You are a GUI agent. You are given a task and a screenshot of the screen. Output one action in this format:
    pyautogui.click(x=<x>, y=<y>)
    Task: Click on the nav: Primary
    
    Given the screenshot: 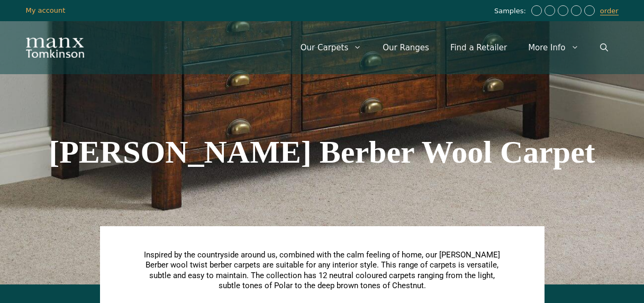 What is the action you would take?
    pyautogui.click(x=454, y=48)
    